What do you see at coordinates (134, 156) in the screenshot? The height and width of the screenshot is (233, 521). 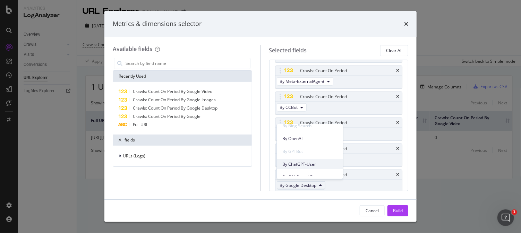 I see `span: URLs (Logs)` at bounding box center [134, 156].